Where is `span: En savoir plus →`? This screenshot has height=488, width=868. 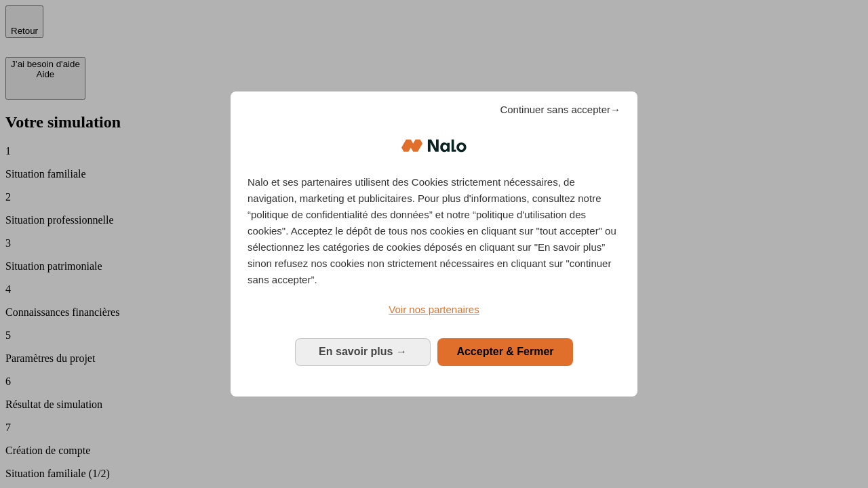 span: En savoir plus → is located at coordinates (362, 351).